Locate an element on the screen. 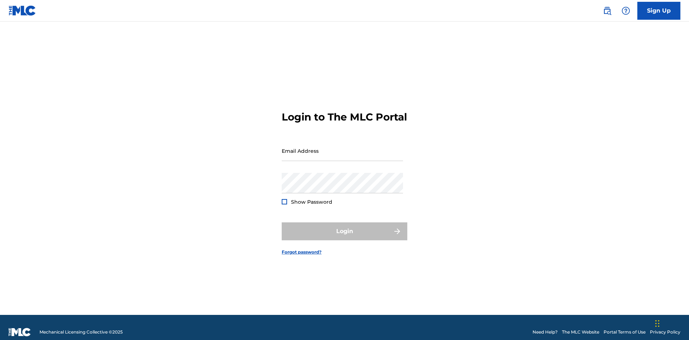  div: Drag is located at coordinates (657, 323).